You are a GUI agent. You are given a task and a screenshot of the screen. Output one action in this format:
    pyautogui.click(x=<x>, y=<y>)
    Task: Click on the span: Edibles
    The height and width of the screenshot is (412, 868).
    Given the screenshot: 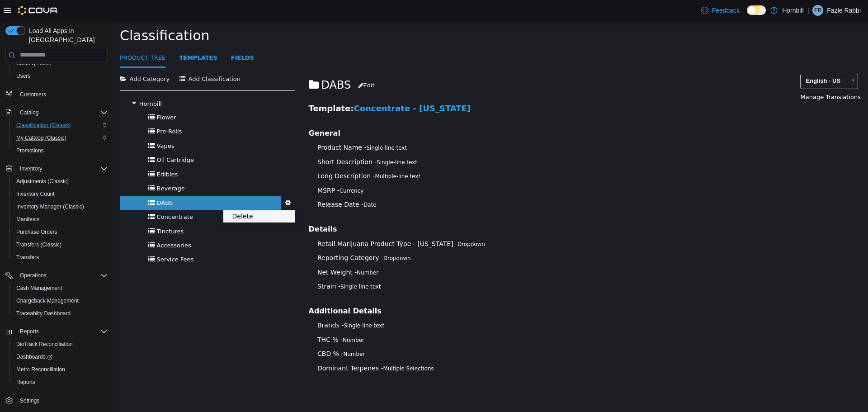 What is the action you would take?
    pyautogui.click(x=54, y=153)
    